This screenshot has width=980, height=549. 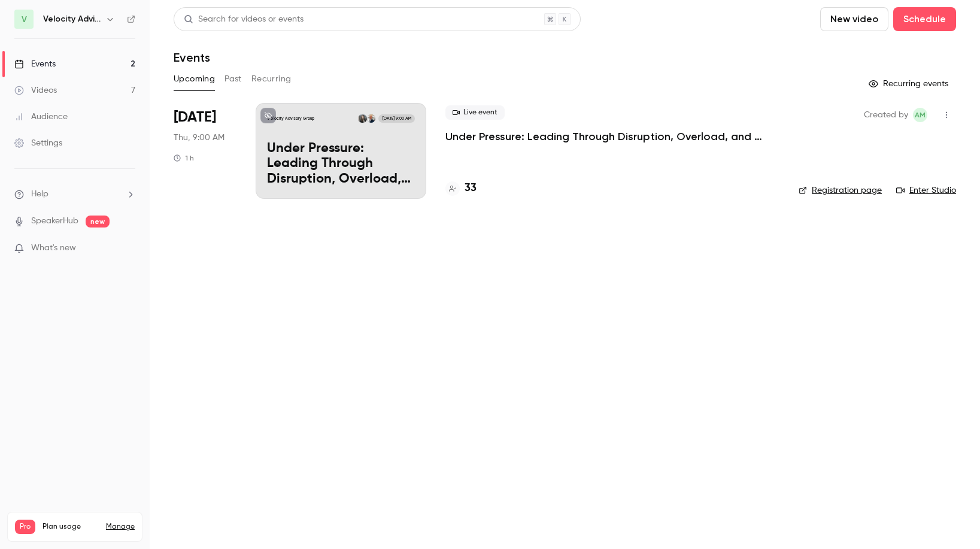 What do you see at coordinates (854, 19) in the screenshot?
I see `button: New video` at bounding box center [854, 19].